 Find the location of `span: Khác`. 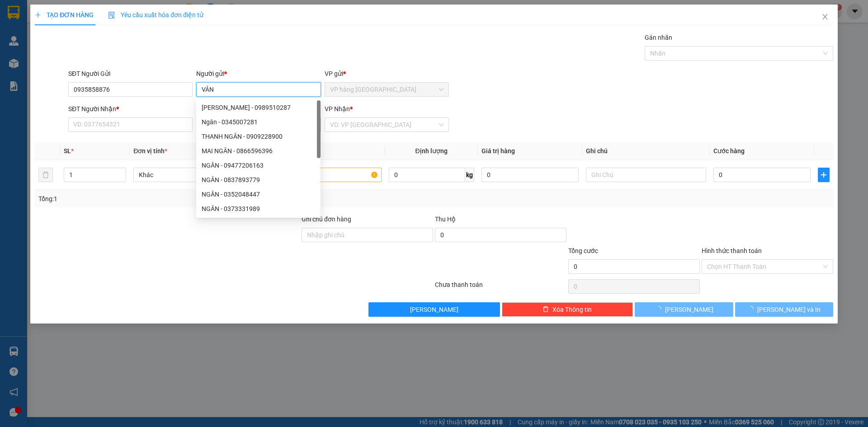

span: Khác is located at coordinates (193, 175).